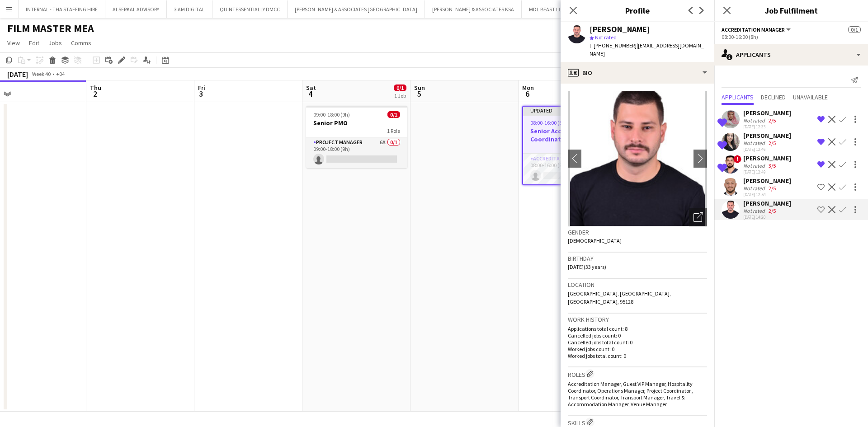 The width and height of the screenshot is (868, 427). I want to click on span: 4, so click(310, 93).